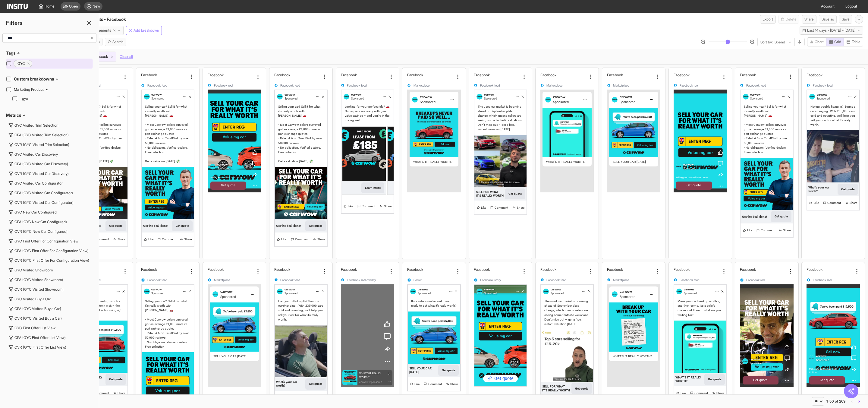  I want to click on span: CPA (GYC Visited Trim Selection), so click(42, 135).